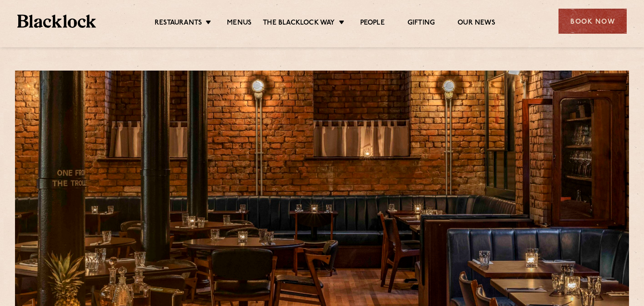 This screenshot has width=644, height=306. I want to click on img: BL_Textured_Logo-footer-cropped.svg, so click(56, 21).